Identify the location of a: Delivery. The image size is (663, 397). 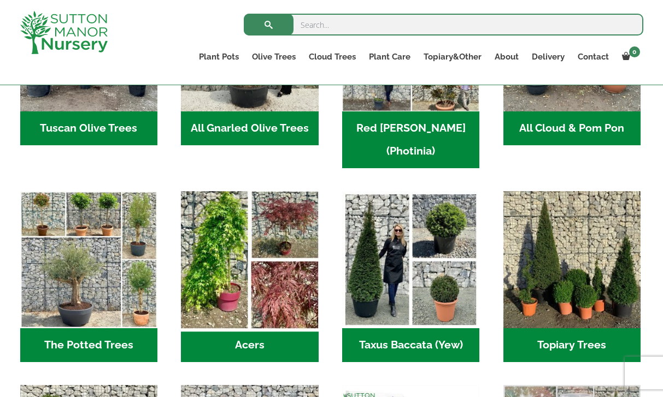
(548, 57).